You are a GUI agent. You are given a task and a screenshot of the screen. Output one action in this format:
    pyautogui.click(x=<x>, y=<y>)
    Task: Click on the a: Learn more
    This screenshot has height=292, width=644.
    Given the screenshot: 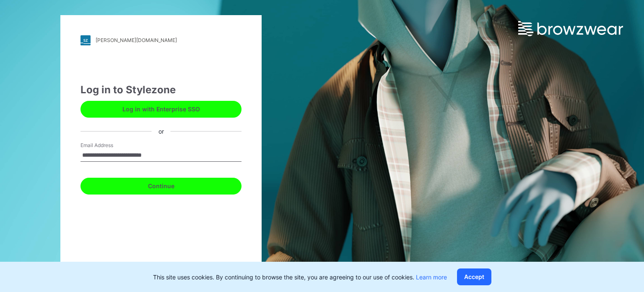 What is the action you would take?
    pyautogui.click(x=432, y=276)
    